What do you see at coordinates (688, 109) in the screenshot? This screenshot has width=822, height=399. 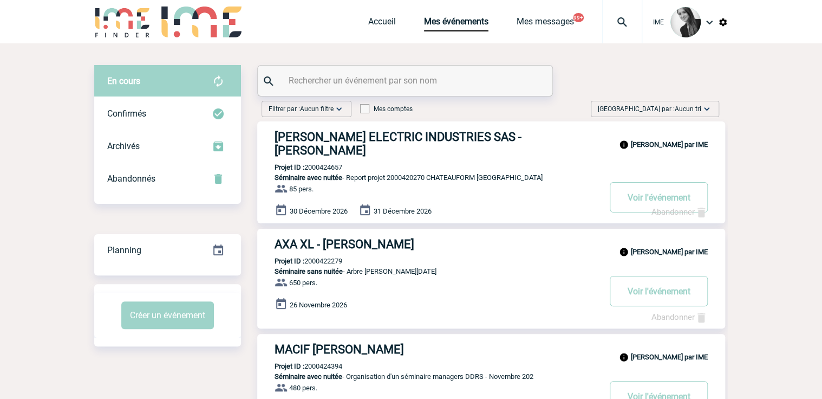 I see `span: Aucun tri` at bounding box center [688, 109].